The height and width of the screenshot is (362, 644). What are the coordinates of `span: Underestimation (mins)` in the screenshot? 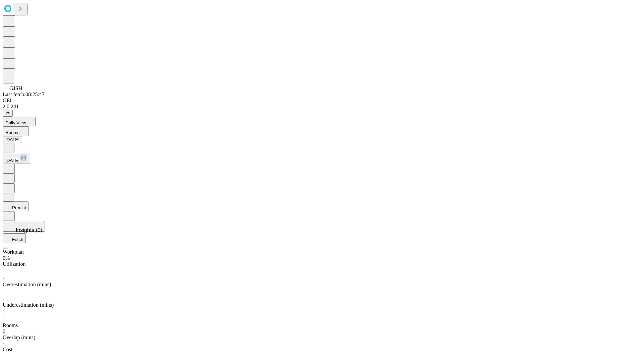 It's located at (28, 305).